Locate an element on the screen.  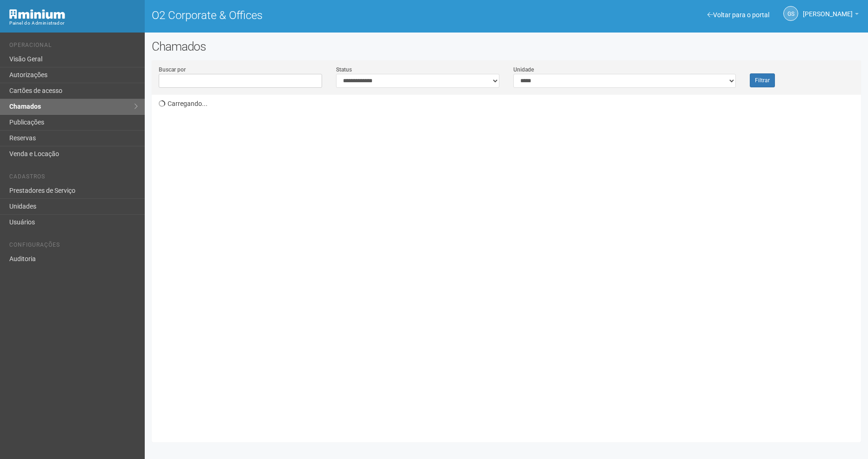
a: GS is located at coordinates (790, 14).